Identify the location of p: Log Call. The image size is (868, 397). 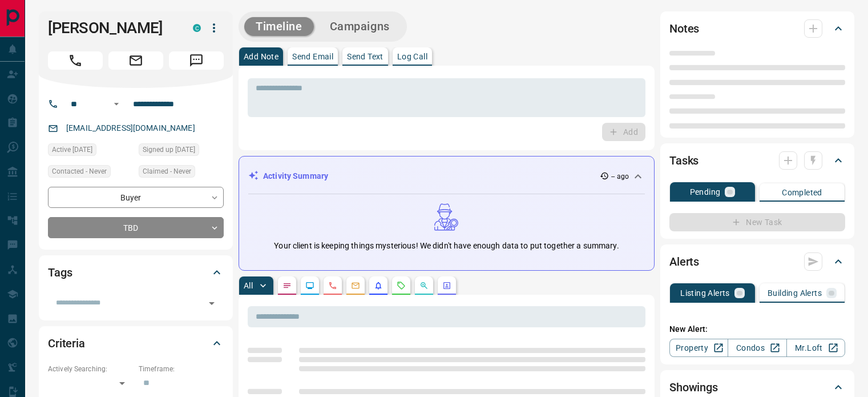
(412, 56).